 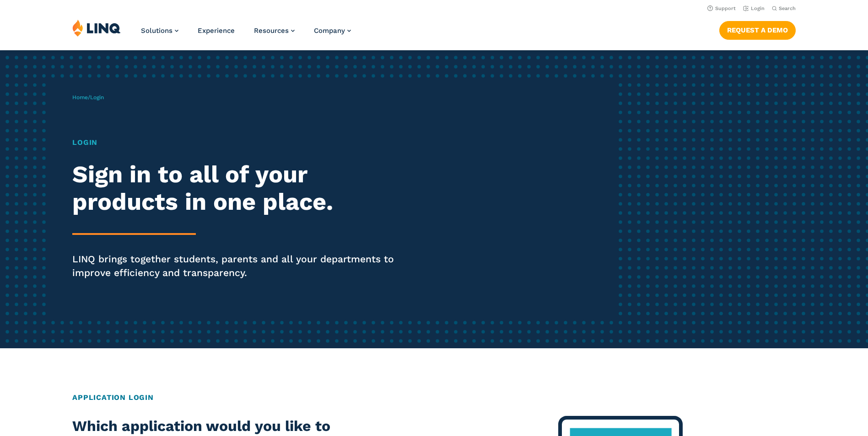 I want to click on h2: Application Login, so click(x=434, y=398).